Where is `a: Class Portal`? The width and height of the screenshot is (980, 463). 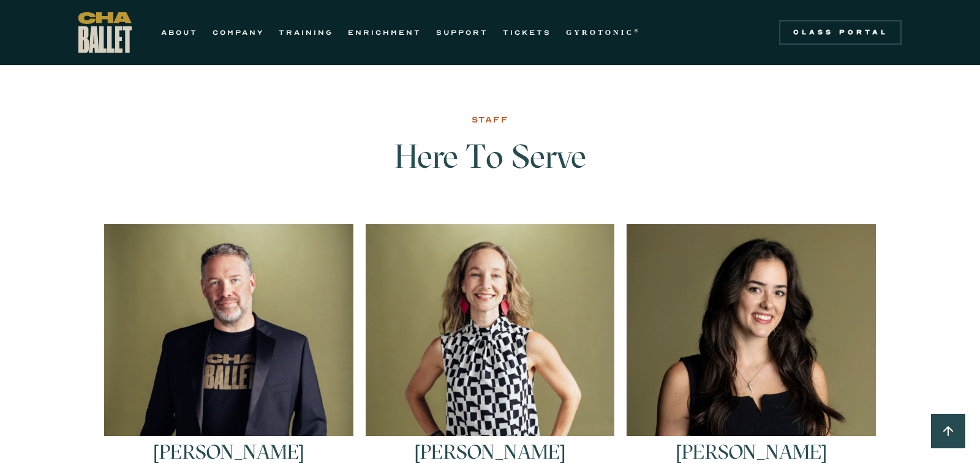
a: Class Portal is located at coordinates (841, 32).